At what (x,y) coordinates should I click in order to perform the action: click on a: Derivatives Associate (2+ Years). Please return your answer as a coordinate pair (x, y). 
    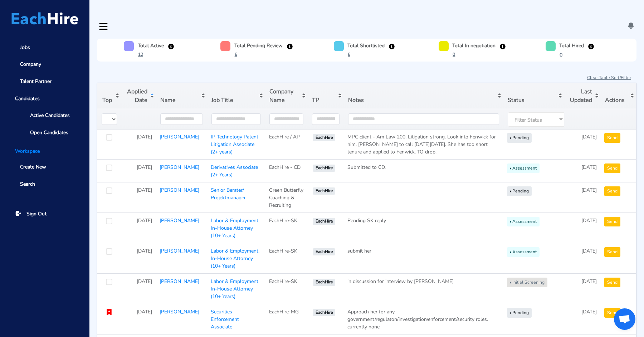
    Looking at the image, I should click on (234, 171).